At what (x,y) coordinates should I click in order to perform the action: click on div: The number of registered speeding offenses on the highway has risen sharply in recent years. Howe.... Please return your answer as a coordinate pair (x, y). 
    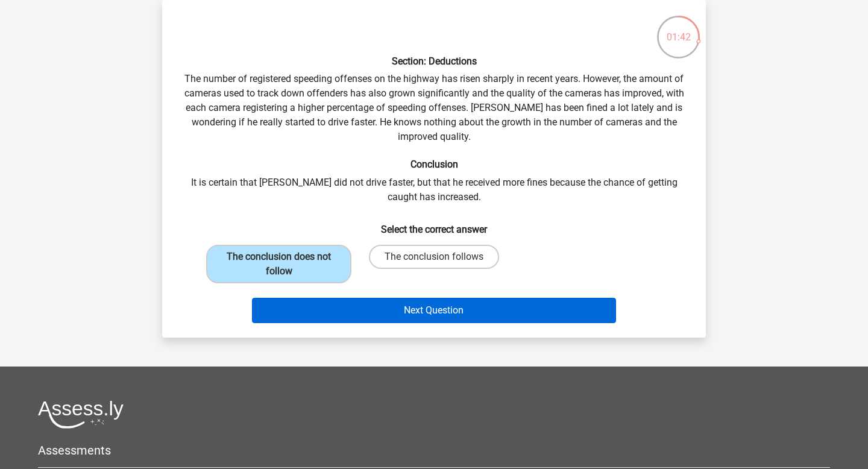
    Looking at the image, I should click on (434, 168).